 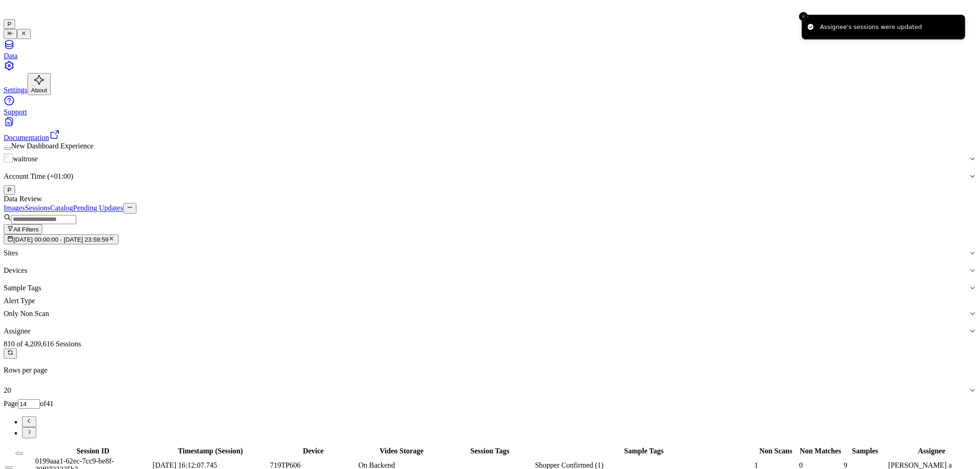 What do you see at coordinates (756, 465) in the screenshot?
I see `span: 1` at bounding box center [756, 465].